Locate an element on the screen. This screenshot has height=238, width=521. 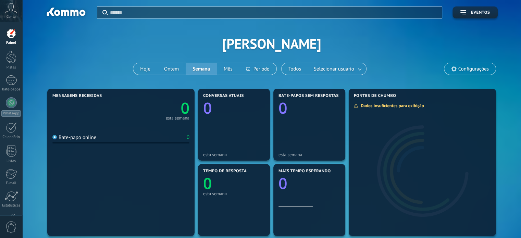
font: Bate-papos sem respostas is located at coordinates (309, 96).